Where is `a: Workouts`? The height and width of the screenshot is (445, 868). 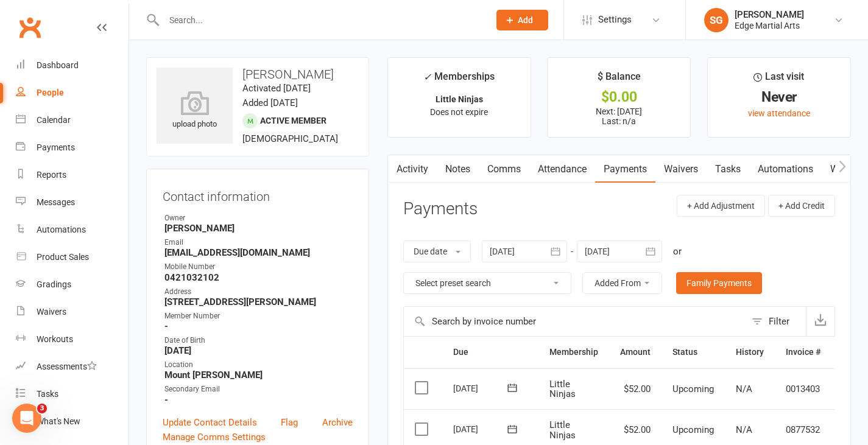 a: Workouts is located at coordinates (72, 339).